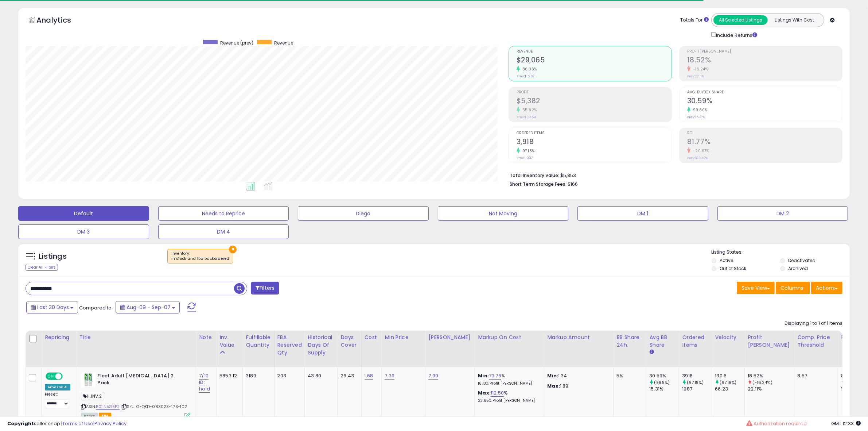 The height and width of the screenshot is (431, 868). I want to click on label: Deactivated, so click(803, 260).